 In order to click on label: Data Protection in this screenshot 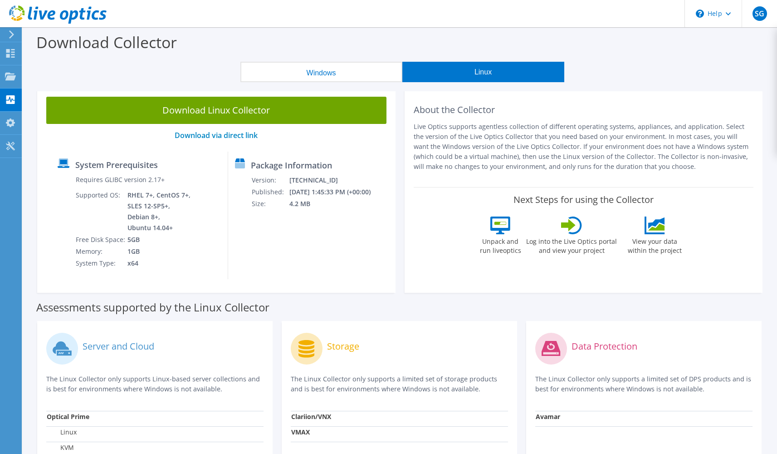, I will do `click(604, 346)`.